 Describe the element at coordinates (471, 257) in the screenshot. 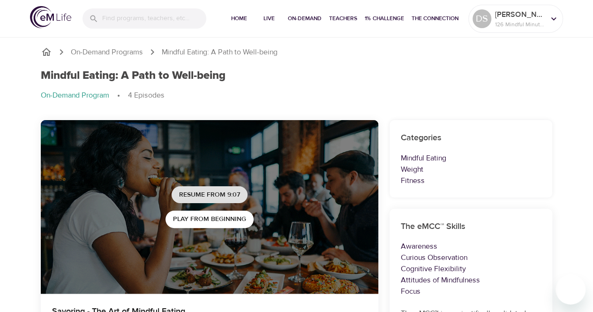

I see `p: Curious Observation` at that location.